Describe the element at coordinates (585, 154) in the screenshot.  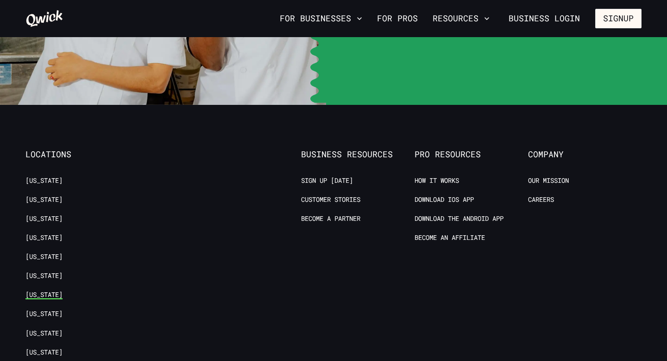
I see `span: Company` at that location.